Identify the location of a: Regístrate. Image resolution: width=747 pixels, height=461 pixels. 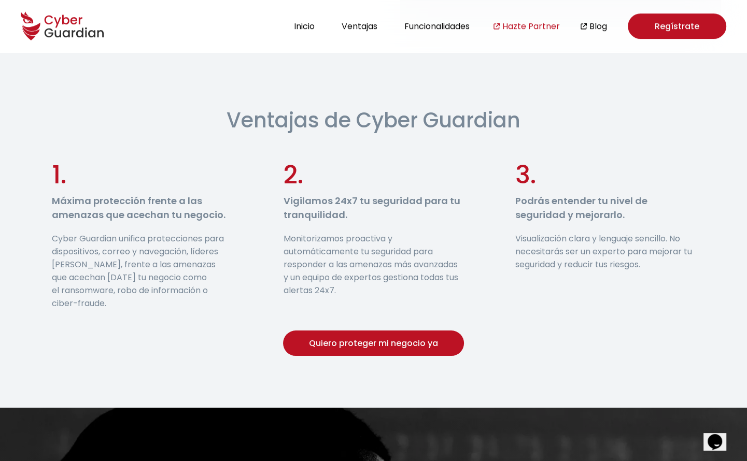
(677, 26).